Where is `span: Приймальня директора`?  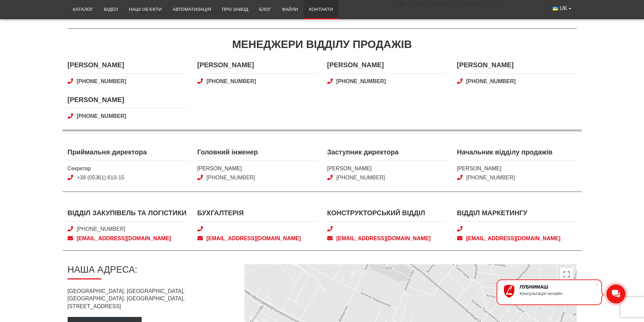
span: Приймальня директора is located at coordinates (127, 154).